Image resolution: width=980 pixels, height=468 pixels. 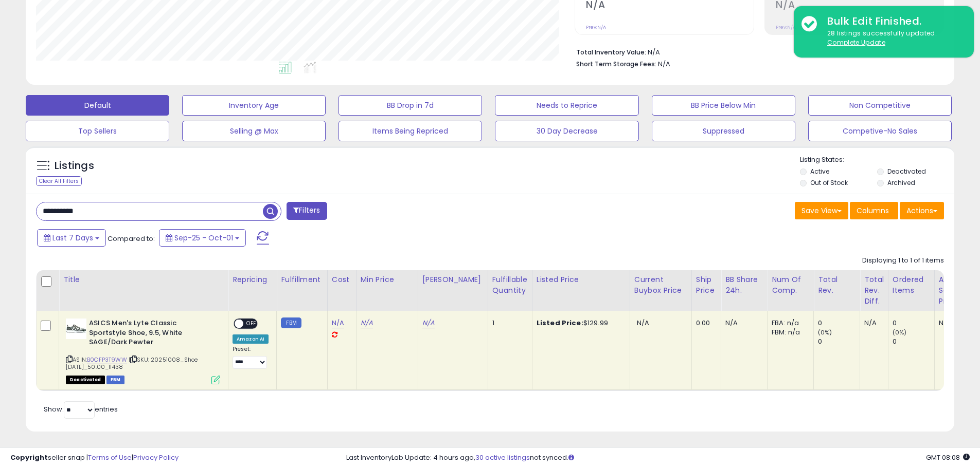 What do you see at coordinates (724, 131) in the screenshot?
I see `button: Suppressed` at bounding box center [724, 131].